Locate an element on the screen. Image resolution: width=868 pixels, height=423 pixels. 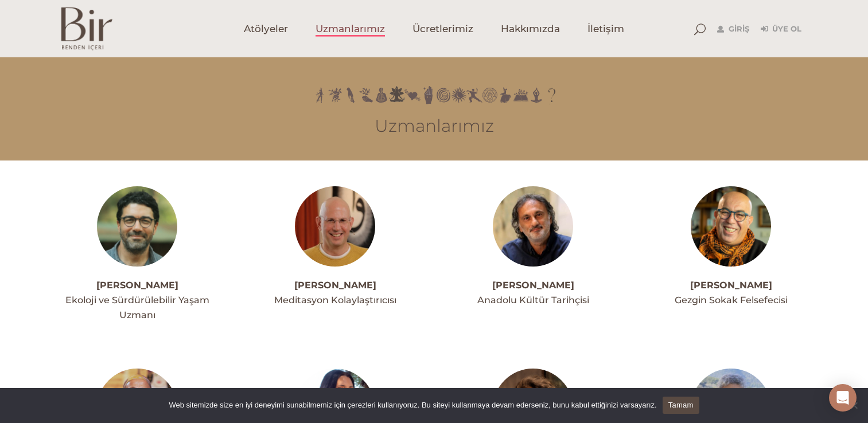
img: meditasyon-ahmet-1-300x300.jpg is located at coordinates (335, 226).